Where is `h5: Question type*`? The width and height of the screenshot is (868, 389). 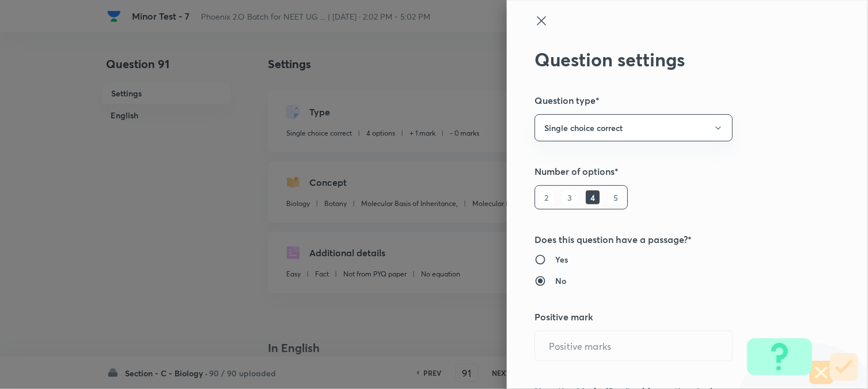
h5: Question type* is located at coordinates (668, 100).